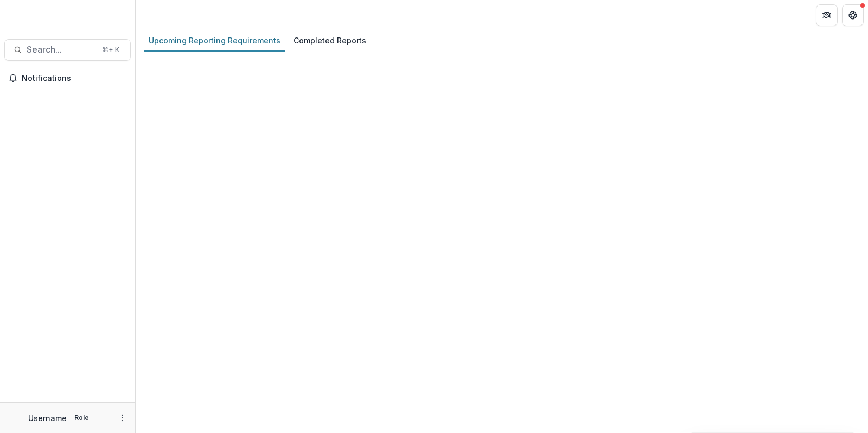 This screenshot has width=868, height=433. What do you see at coordinates (61, 50) in the screenshot?
I see `span: Search...` at bounding box center [61, 50].